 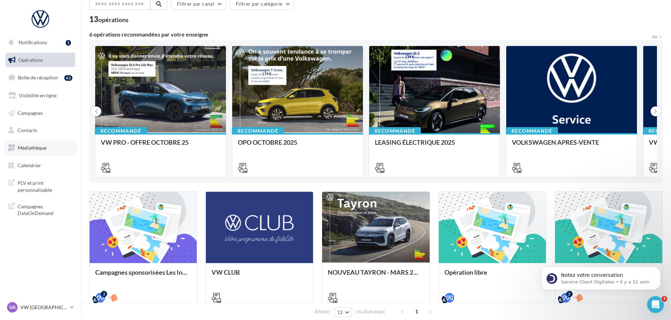 I want to click on p: Message from Service Client Digitaleo, sent Il y a 11 sem, so click(x=76, y=30).